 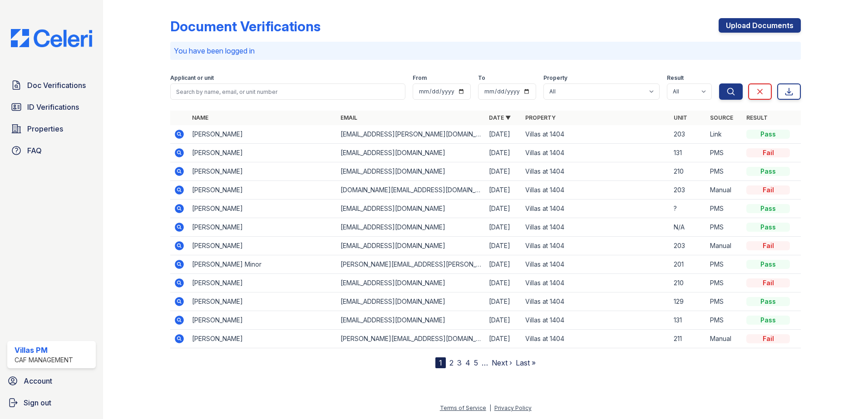 I want to click on div: Villas PM, so click(x=43, y=350).